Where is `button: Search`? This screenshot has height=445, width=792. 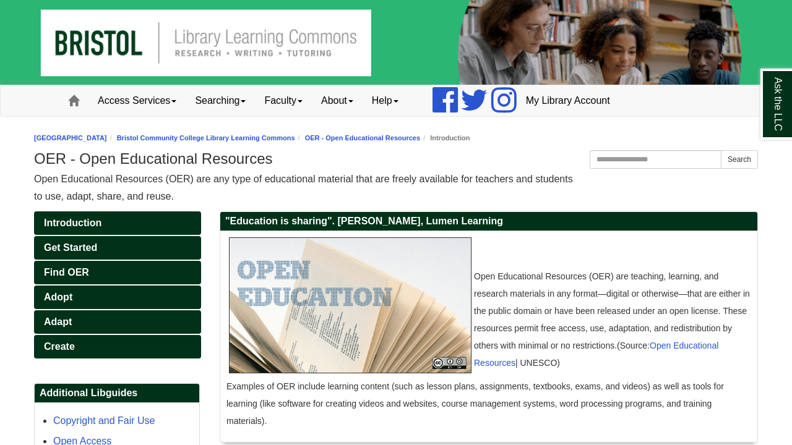
button: Search is located at coordinates (739, 160).